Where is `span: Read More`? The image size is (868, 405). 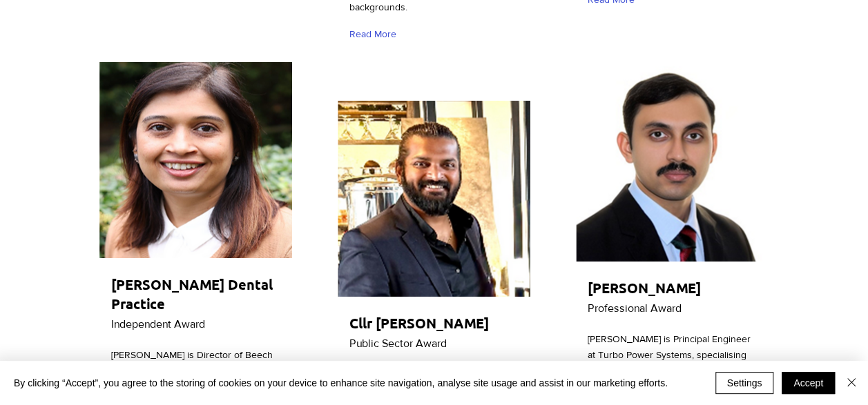 span: Read More is located at coordinates (373, 35).